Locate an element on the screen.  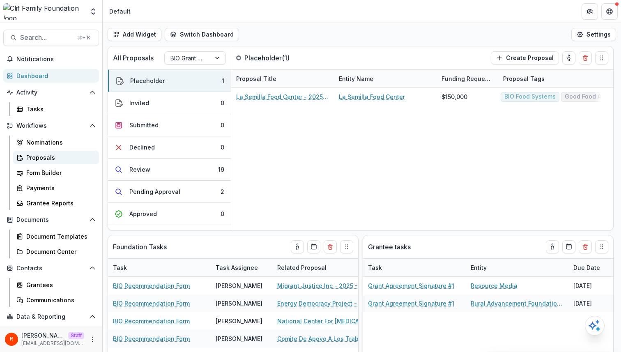
div: Submitted is located at coordinates (144, 125).